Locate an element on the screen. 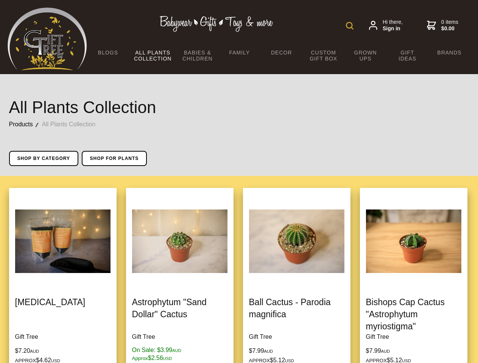 The height and width of the screenshot is (363, 478). a: Shop for Plants is located at coordinates (114, 159).